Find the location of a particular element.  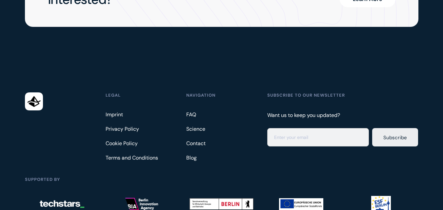

a: Imprint is located at coordinates (115, 115).